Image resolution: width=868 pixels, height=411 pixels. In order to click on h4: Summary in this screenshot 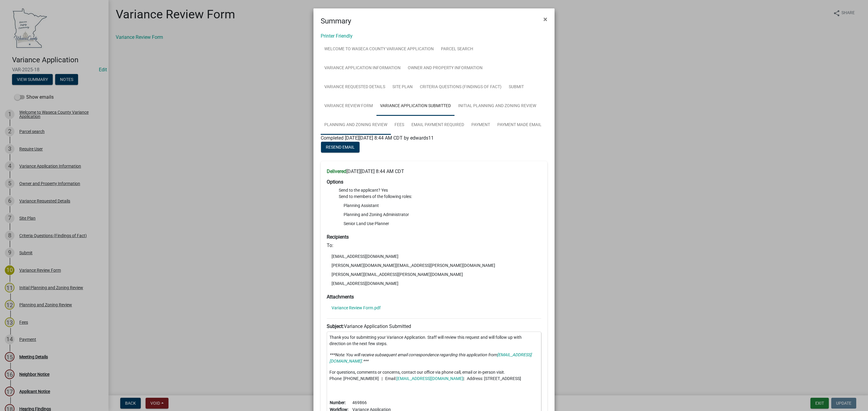, I will do `click(336, 21)`.